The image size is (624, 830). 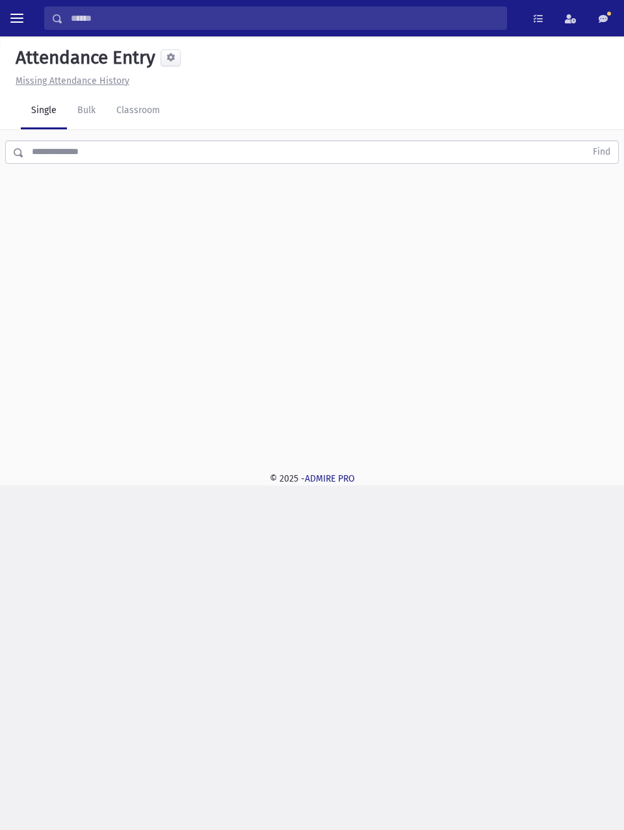 What do you see at coordinates (138, 111) in the screenshot?
I see `a: Classroom` at bounding box center [138, 111].